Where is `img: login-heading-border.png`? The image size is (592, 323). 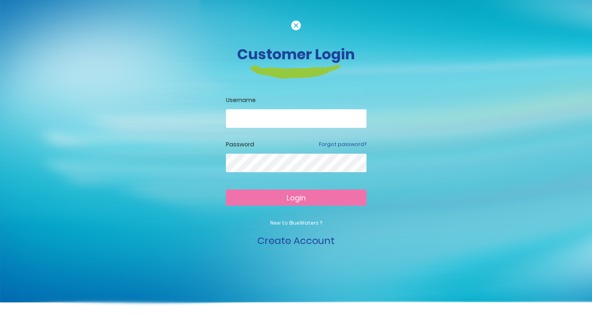
img: login-heading-border.png is located at coordinates (296, 72).